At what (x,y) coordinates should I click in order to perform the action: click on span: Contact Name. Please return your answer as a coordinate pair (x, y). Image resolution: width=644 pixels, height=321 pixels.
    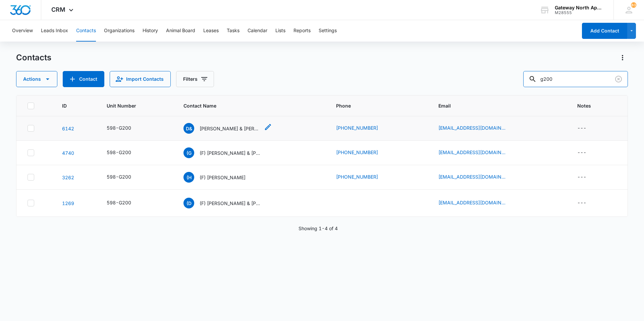
    Looking at the image, I should click on (247, 106).